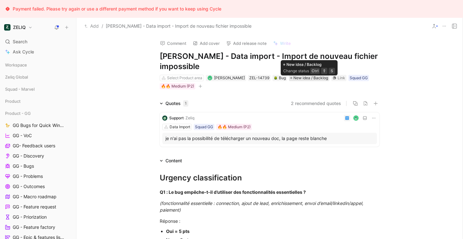 This screenshot has height=239, width=463. What do you see at coordinates (311, 78) in the screenshot?
I see `span: New idea / Backlog` at bounding box center [311, 78].